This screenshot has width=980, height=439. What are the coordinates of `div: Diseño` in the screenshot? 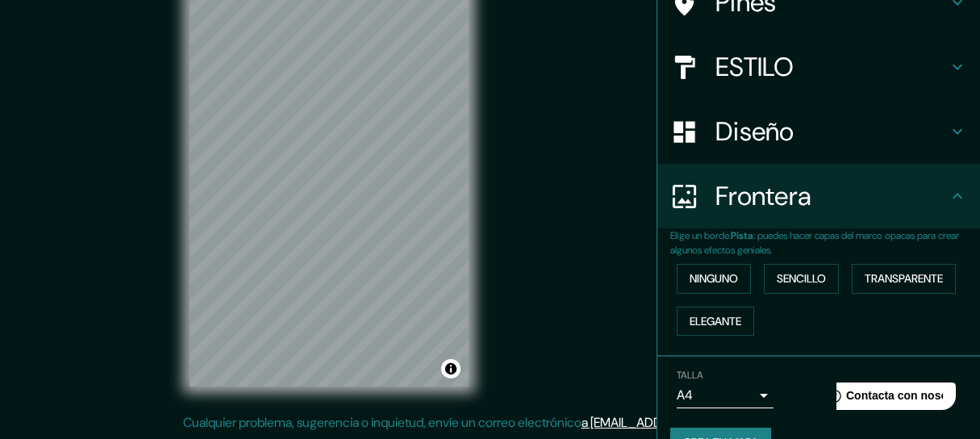 It's located at (818, 132).